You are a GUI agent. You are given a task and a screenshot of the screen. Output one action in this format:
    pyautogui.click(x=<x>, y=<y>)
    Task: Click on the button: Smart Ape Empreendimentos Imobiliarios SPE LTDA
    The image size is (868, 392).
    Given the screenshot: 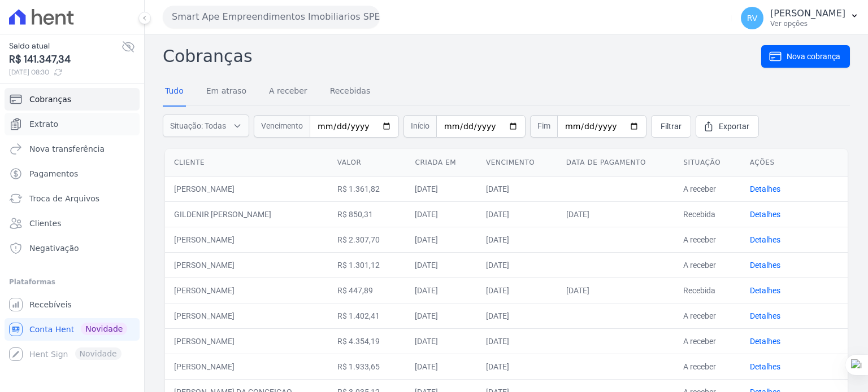 What is the action you would take?
    pyautogui.click(x=271, y=17)
    